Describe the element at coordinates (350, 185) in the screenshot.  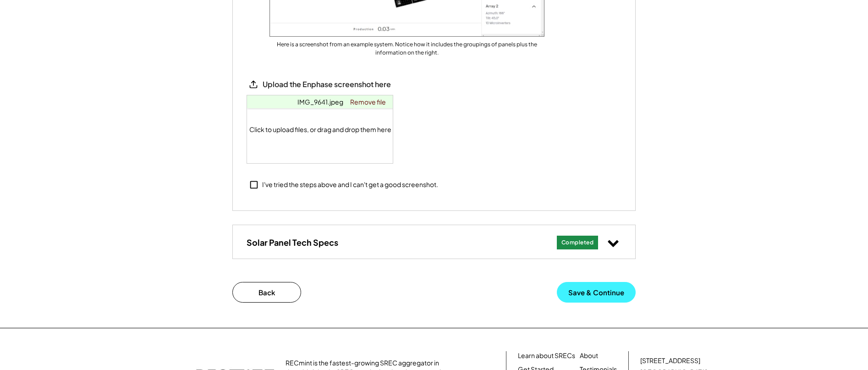
I see `div: I've tried the steps above and I can't get a good screenshot.` at that location.